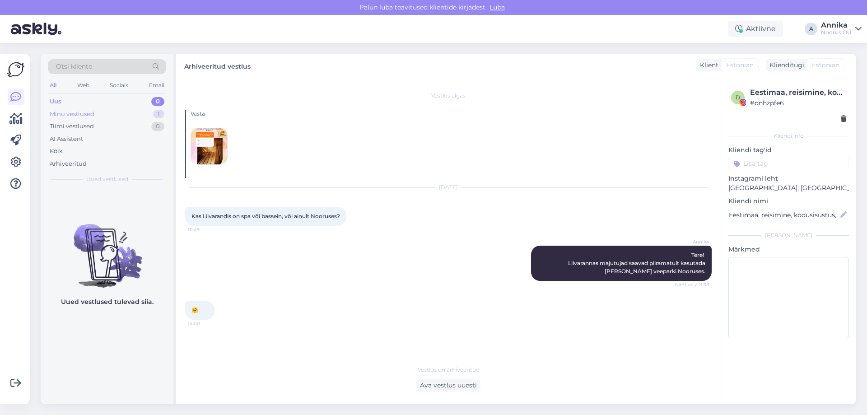  I want to click on input: Lisa nimi, so click(784, 215).